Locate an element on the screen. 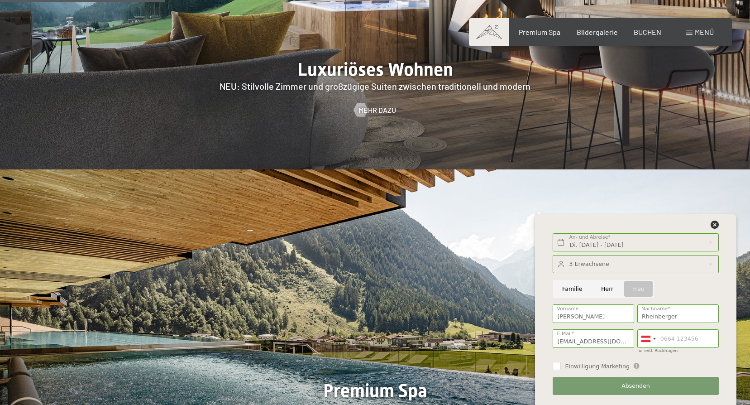 The height and width of the screenshot is (405, 750). a: Mehr dazu is located at coordinates (375, 110).